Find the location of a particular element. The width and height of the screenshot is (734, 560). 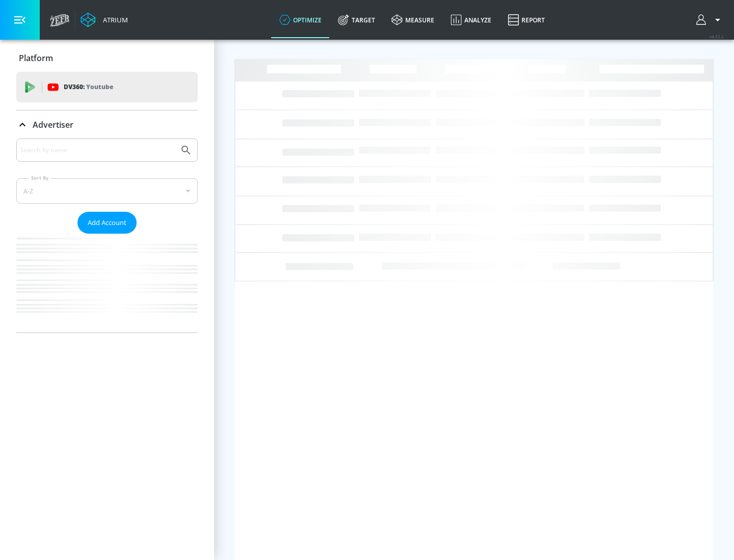

a: Target is located at coordinates (356, 20).